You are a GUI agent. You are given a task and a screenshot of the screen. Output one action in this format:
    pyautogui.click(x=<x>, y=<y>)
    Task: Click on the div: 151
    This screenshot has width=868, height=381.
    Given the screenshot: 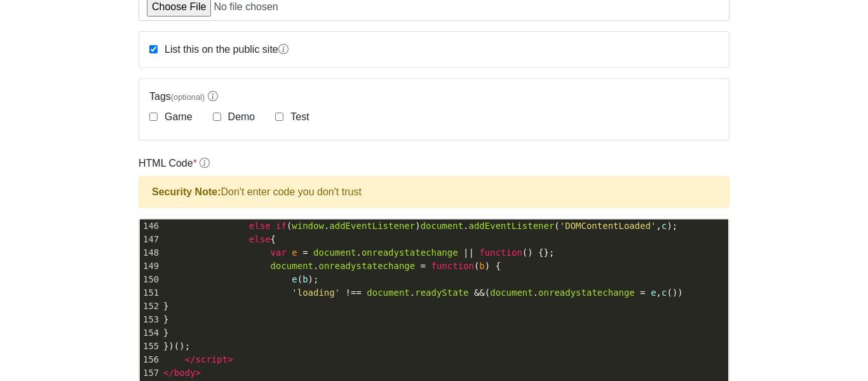 What is the action you would take?
    pyautogui.click(x=150, y=293)
    